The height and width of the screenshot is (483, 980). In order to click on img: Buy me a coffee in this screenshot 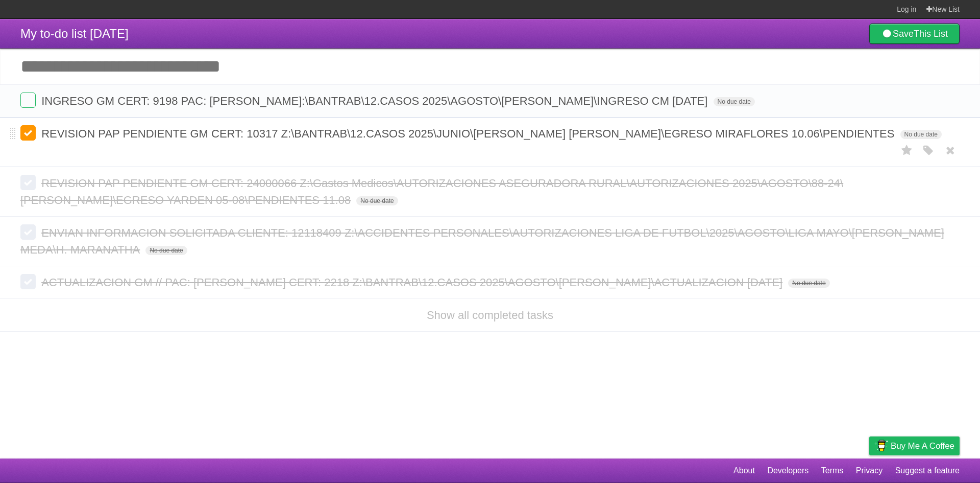, I will do `click(881, 445)`.